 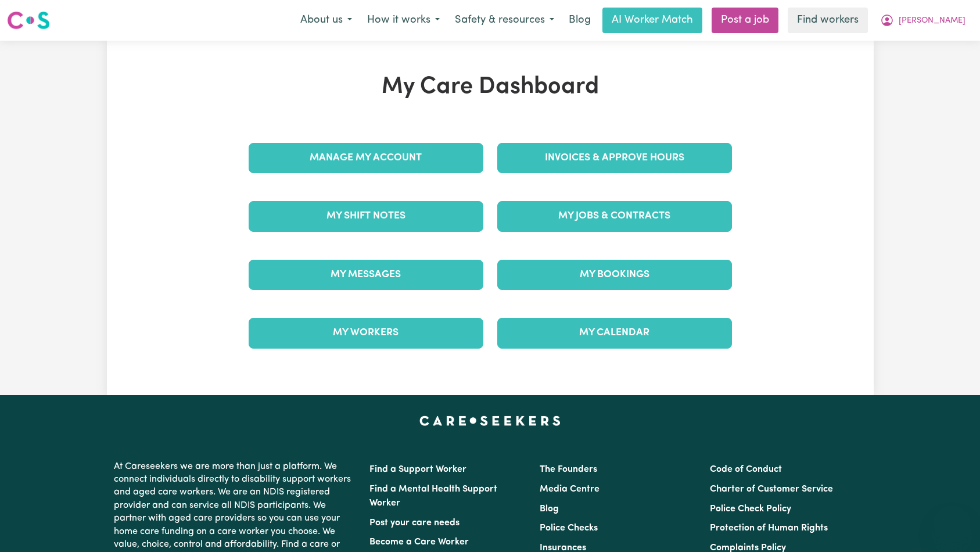 What do you see at coordinates (433, 496) in the screenshot?
I see `a: Find a Mental Health Support Worker` at bounding box center [433, 496].